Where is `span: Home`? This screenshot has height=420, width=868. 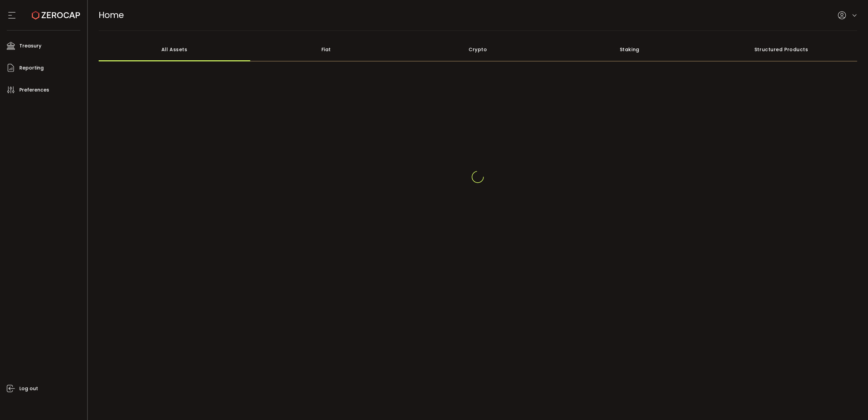
span: Home is located at coordinates (111, 15).